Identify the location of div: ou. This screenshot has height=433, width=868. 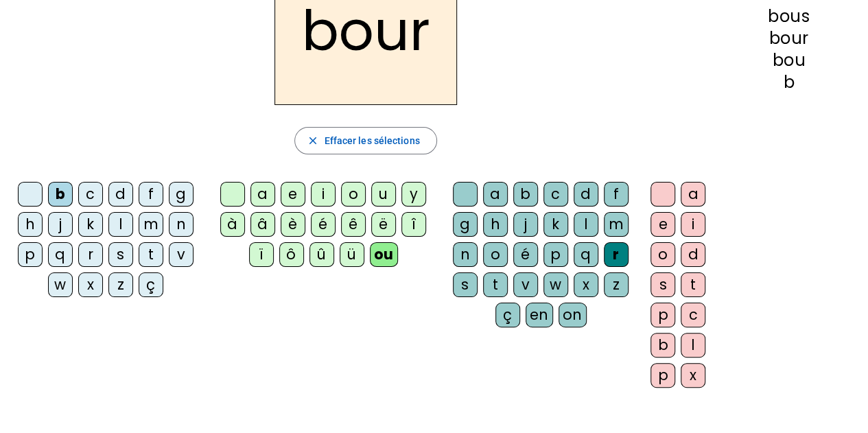
(384, 255).